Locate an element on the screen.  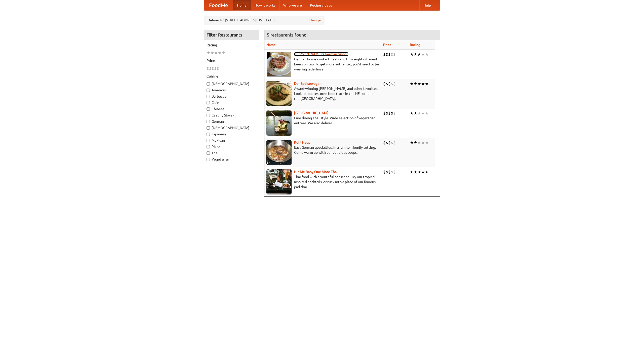
input: German is located at coordinates (208, 122).